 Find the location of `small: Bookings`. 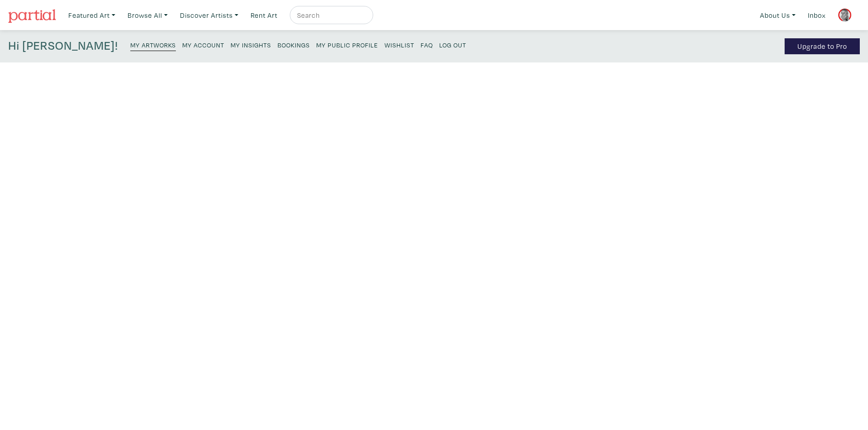

small: Bookings is located at coordinates (293, 44).